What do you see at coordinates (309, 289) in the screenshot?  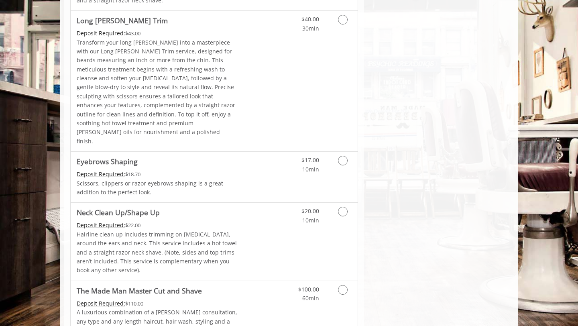 I see `span: $100.00` at bounding box center [309, 289].